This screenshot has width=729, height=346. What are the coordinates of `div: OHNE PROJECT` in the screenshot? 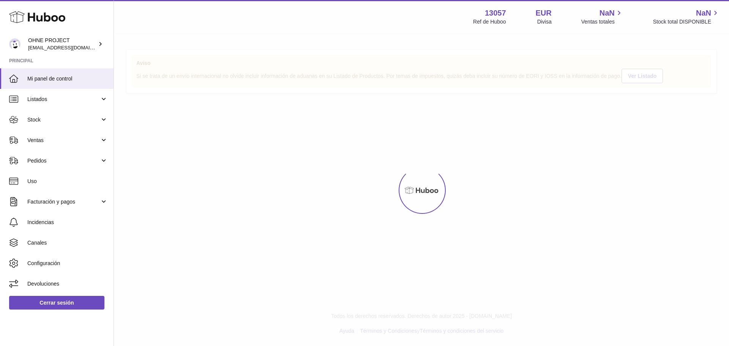 It's located at (62, 44).